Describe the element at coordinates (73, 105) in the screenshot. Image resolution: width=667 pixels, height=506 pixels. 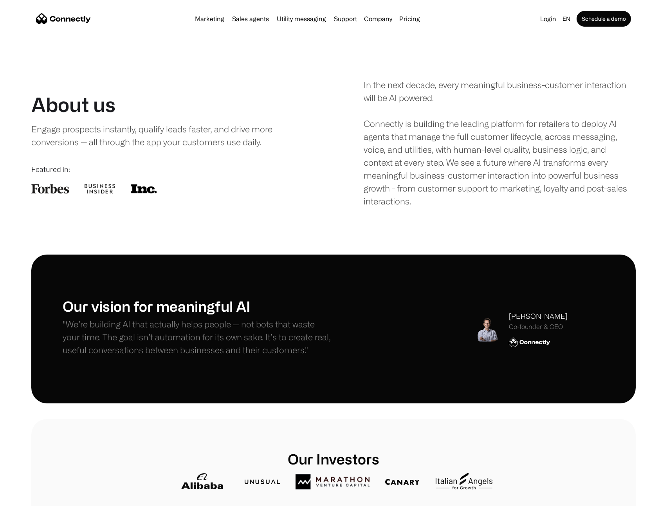
I see `h1: About us` at that location.